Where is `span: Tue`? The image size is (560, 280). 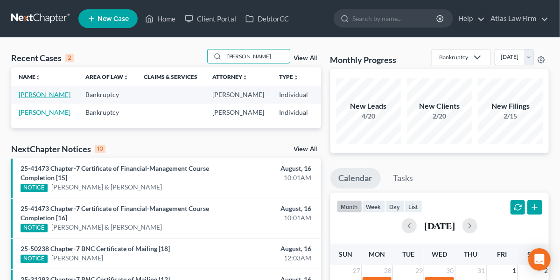
span: Tue is located at coordinates (408, 254).